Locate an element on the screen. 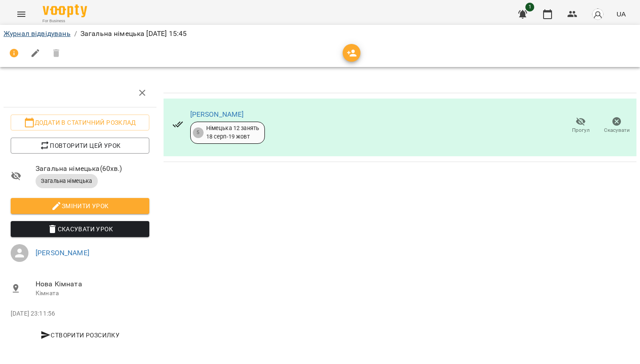 This screenshot has height=364, width=640. span: For Business is located at coordinates (65, 21).